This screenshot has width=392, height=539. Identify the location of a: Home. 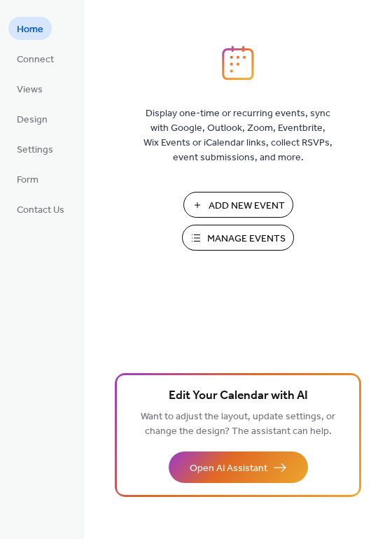
(30, 28).